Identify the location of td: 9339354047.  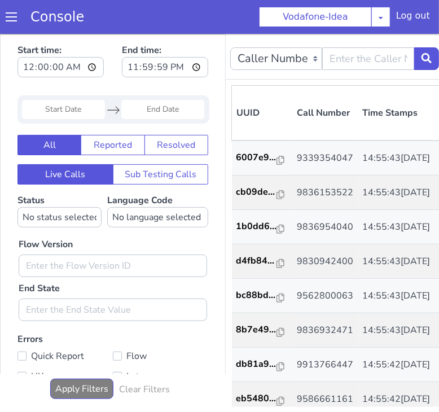
(326, 124).